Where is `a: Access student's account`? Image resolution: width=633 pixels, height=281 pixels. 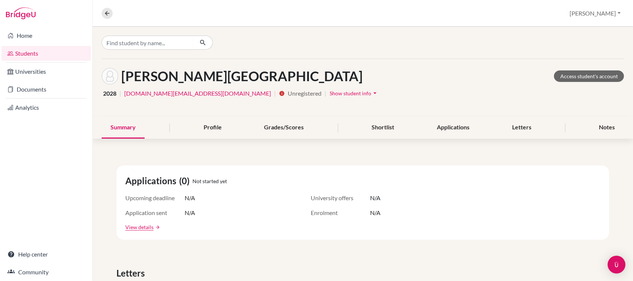 a: Access student's account is located at coordinates (589, 76).